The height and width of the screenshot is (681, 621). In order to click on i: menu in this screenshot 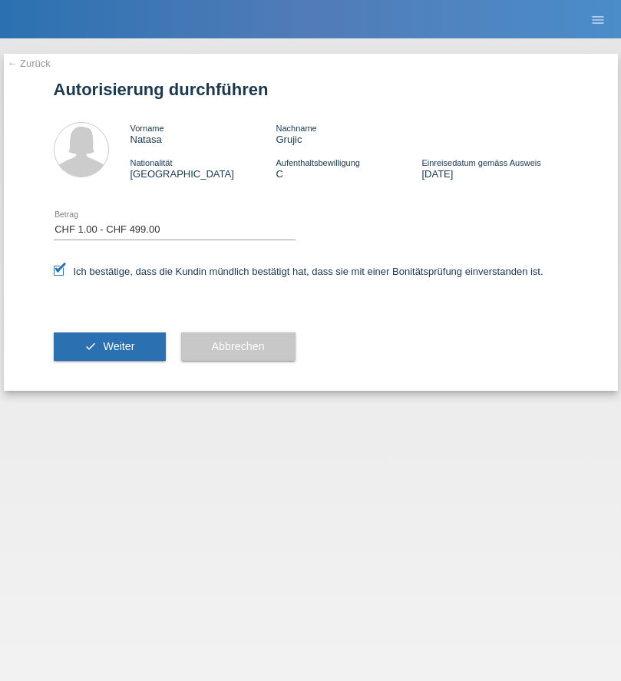, I will do `click(598, 20)`.